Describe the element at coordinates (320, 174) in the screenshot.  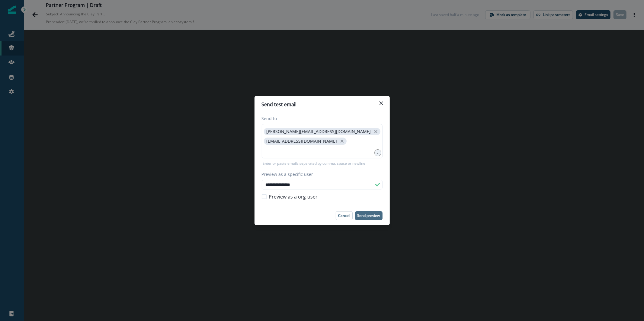
I see `label: Preview as a specific user` at that location.